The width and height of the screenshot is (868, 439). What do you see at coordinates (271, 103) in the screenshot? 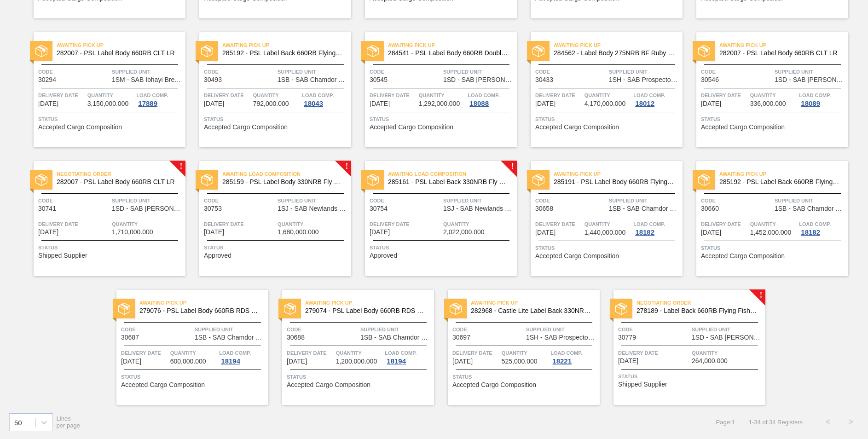
I see `span: 792,000.000` at bounding box center [271, 103].